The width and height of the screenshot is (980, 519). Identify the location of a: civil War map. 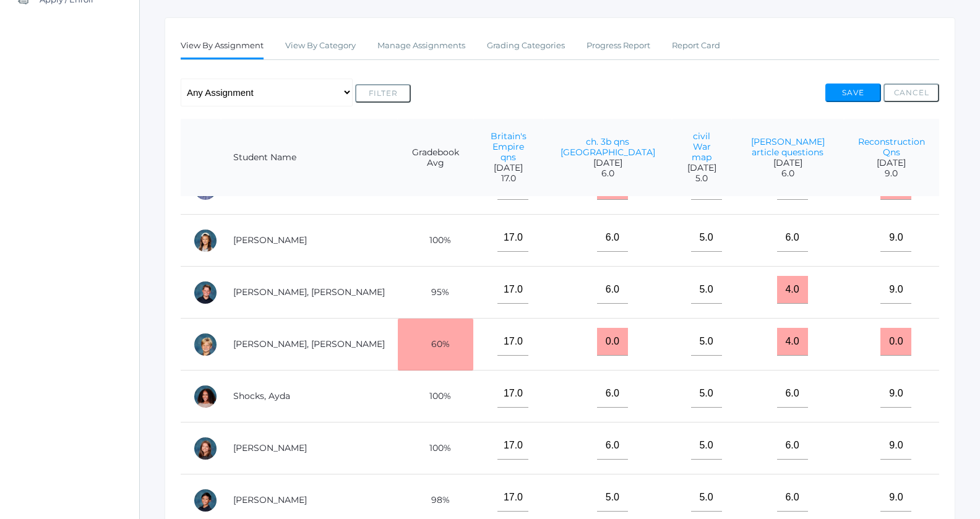
(702, 147).